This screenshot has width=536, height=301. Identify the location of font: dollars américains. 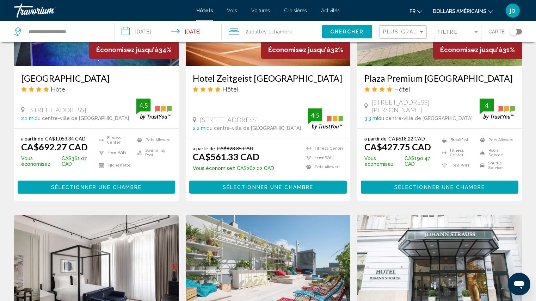
(460, 11).